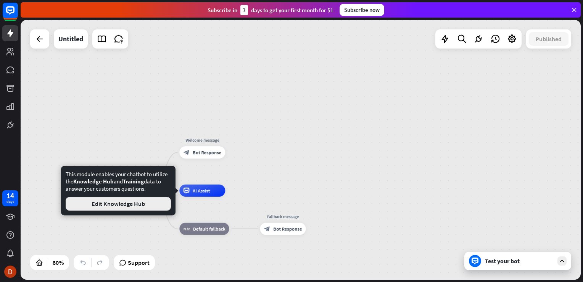  Describe the element at coordinates (549, 39) in the screenshot. I see `button: Published` at that location.